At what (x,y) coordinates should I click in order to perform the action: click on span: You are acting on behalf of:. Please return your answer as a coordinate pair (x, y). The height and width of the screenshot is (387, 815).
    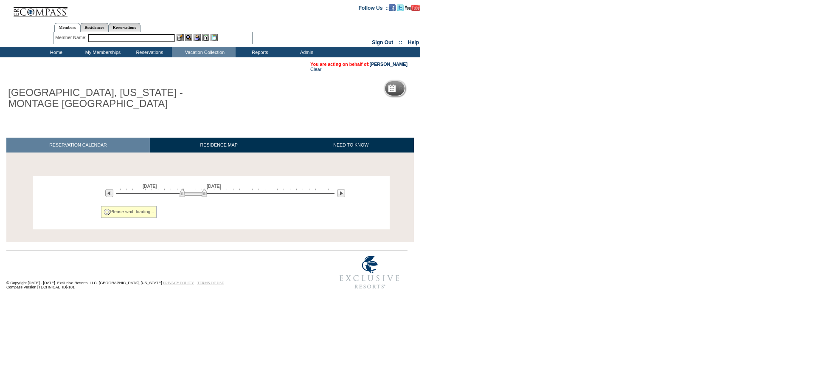
    Looking at the image, I should click on (359, 64).